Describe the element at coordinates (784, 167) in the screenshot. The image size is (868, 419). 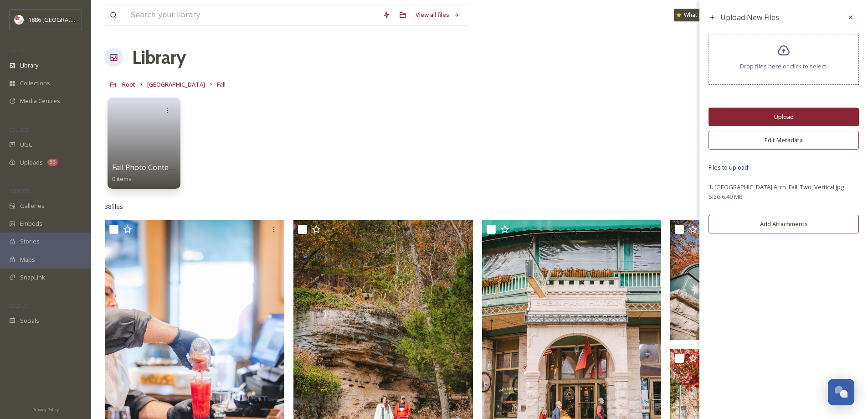
I see `span: Files to upload:` at that location.